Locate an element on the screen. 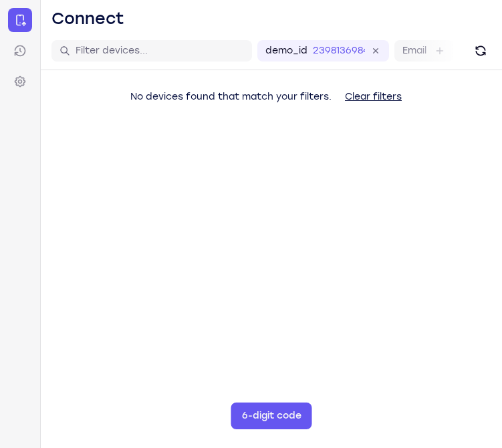 Image resolution: width=502 pixels, height=448 pixels. span: No devices found that match your filters. is located at coordinates (231, 97).